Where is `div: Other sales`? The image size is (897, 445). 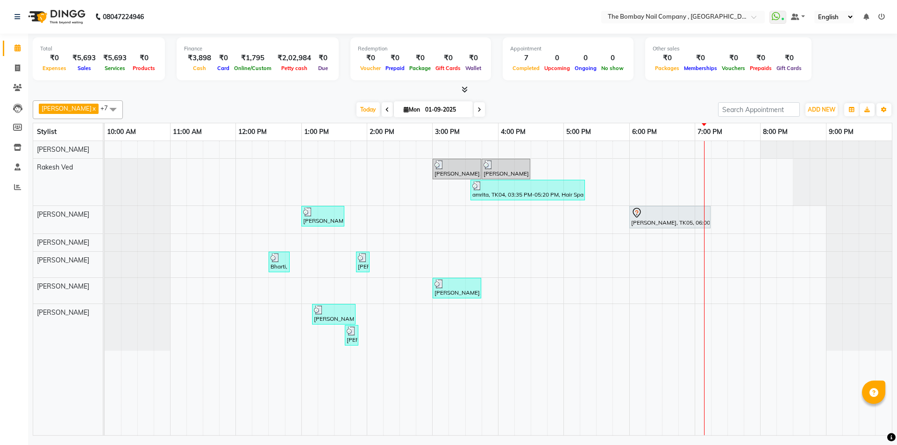
div: Other sales is located at coordinates (728, 49).